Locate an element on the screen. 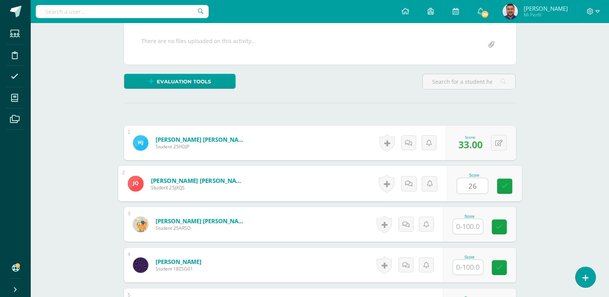 The height and width of the screenshot is (297, 609). span: Student 25HDJP is located at coordinates (202, 146).